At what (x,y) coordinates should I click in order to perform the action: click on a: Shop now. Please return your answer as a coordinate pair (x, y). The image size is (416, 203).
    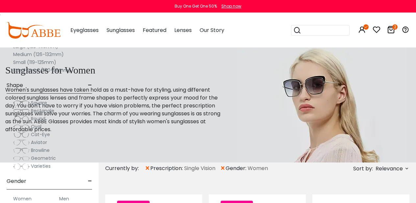
    Looking at the image, I should click on (230, 6).